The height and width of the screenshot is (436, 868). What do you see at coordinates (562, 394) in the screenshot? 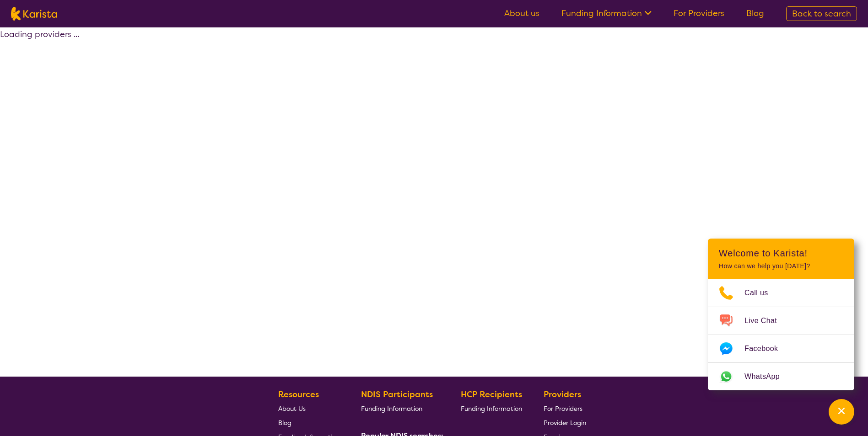
I see `b: Providers` at bounding box center [562, 394].